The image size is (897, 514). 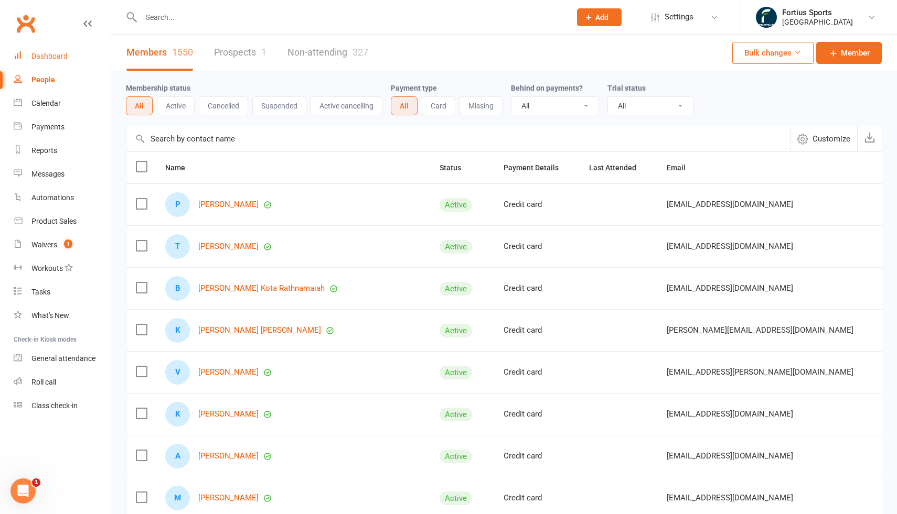 What do you see at coordinates (44, 151) in the screenshot?
I see `div: Reports` at bounding box center [44, 151].